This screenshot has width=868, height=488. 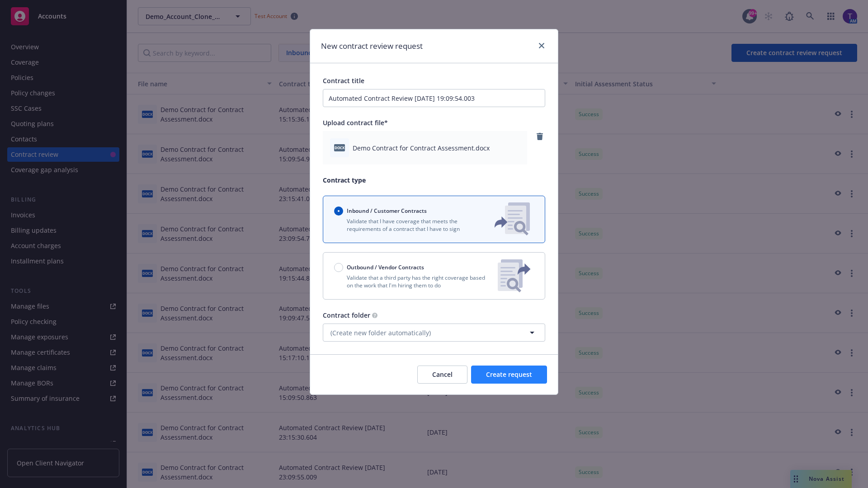 What do you see at coordinates (339, 211) in the screenshot?
I see `input: Inbound / Customer Contracts` at bounding box center [339, 211].